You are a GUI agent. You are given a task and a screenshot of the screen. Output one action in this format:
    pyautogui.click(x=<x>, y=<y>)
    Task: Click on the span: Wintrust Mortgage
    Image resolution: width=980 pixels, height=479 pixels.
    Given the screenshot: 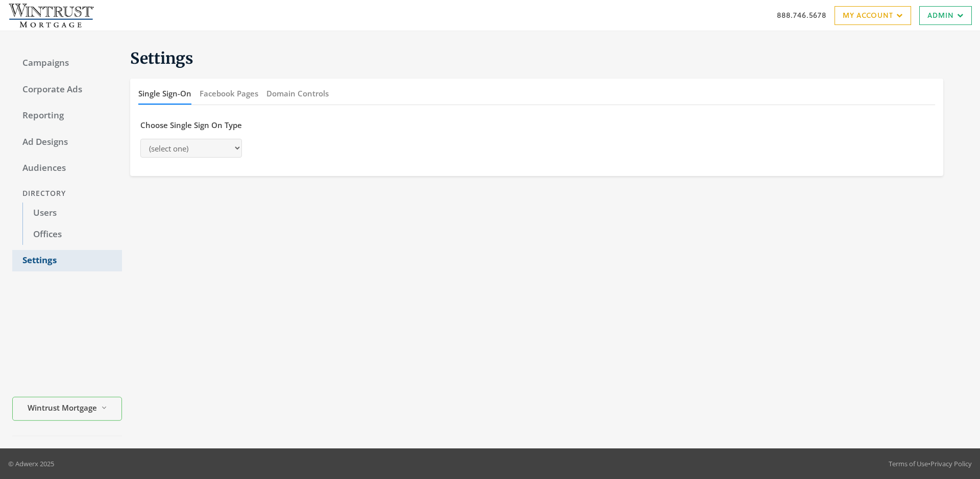 What is the action you would take?
    pyautogui.click(x=62, y=408)
    